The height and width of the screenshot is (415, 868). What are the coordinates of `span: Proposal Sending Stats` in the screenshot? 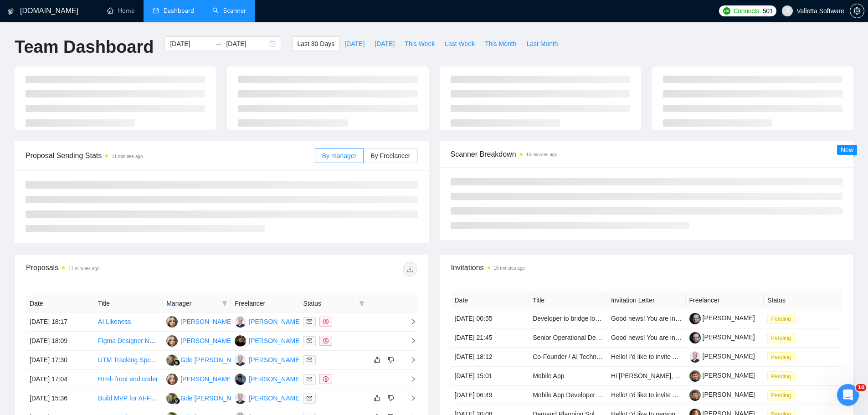 It's located at (170, 155).